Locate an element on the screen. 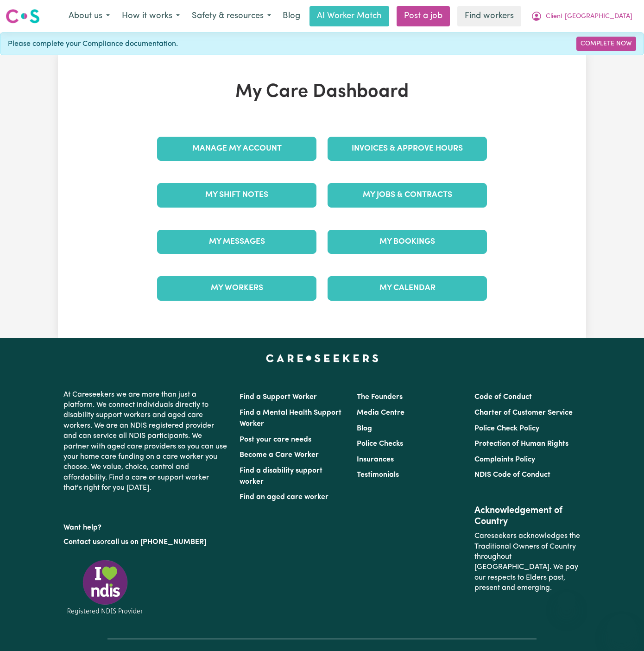 This screenshot has width=644, height=651. a: Complete Now is located at coordinates (606, 43).